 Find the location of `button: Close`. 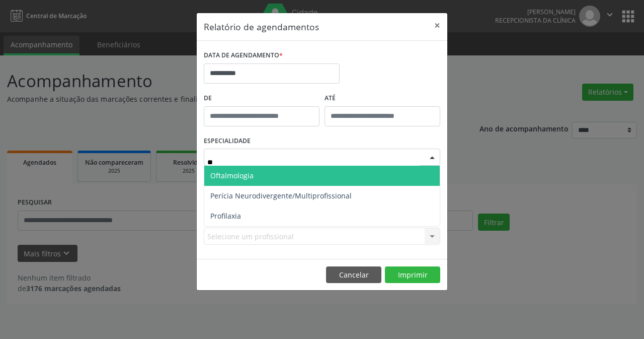

button: Close is located at coordinates (437, 25).